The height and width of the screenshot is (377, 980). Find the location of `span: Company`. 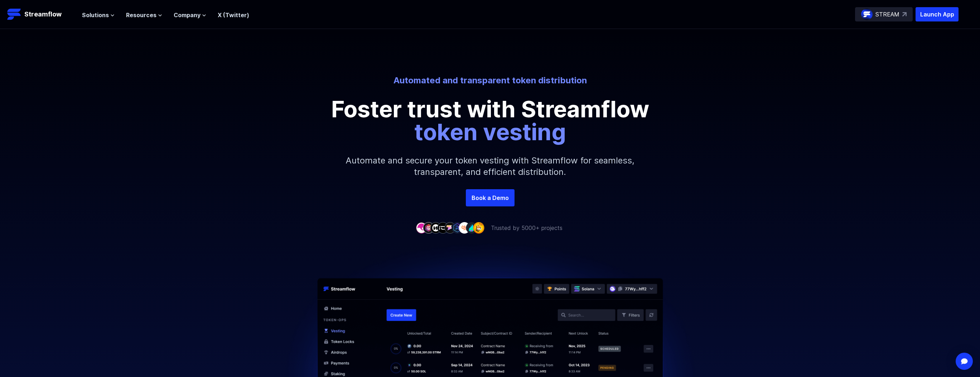

span: Company is located at coordinates (187, 15).